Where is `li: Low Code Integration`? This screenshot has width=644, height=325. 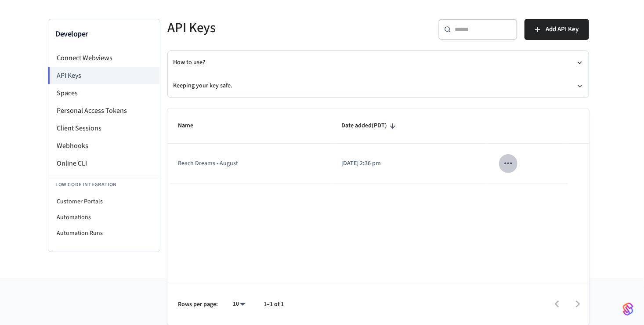 li: Low Code Integration is located at coordinates (104, 184).